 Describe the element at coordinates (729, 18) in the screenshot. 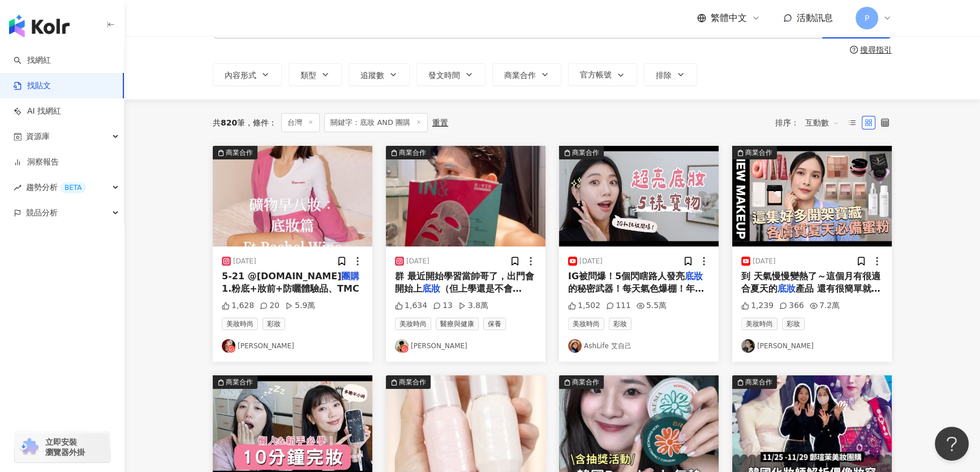

I see `span: 繁體中文` at that location.